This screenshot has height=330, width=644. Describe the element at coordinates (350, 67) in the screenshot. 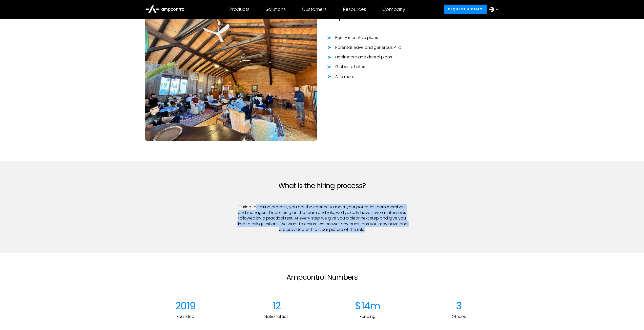

I see `div: Global off sites` at that location.